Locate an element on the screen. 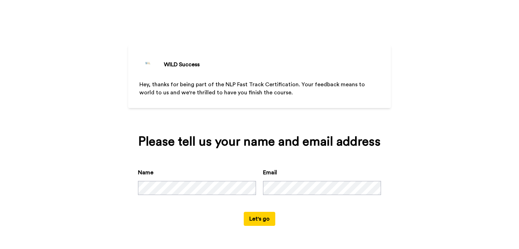 The height and width of the screenshot is (249, 519). div: WILD Success is located at coordinates (182, 64).